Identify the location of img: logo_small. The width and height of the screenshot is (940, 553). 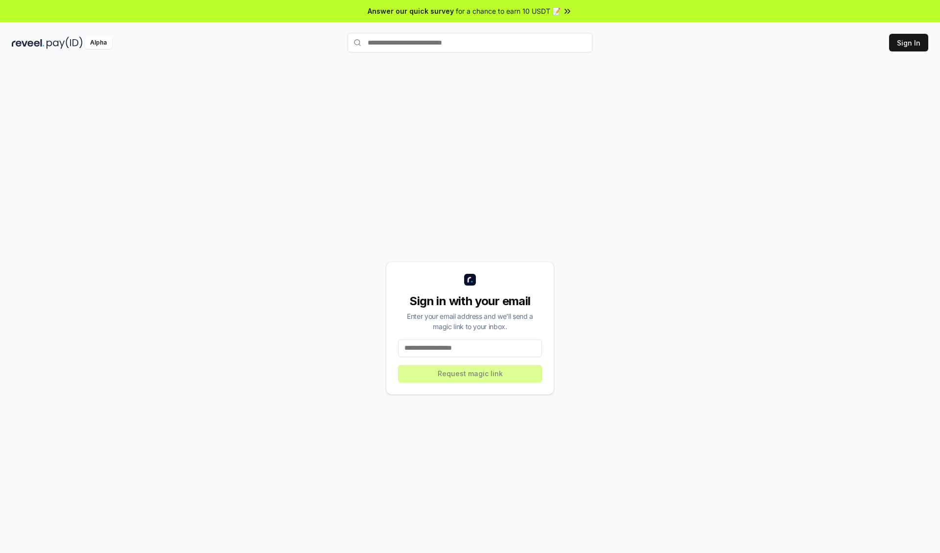
(470, 279).